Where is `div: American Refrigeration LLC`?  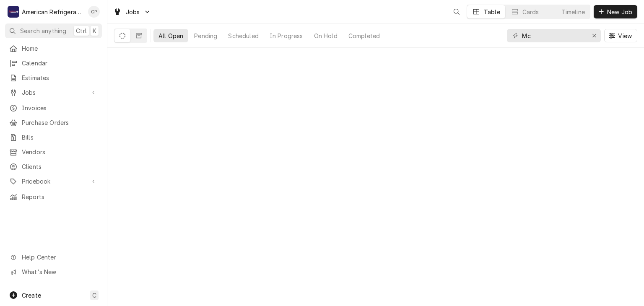 div: American Refrigeration LLC is located at coordinates (53, 12).